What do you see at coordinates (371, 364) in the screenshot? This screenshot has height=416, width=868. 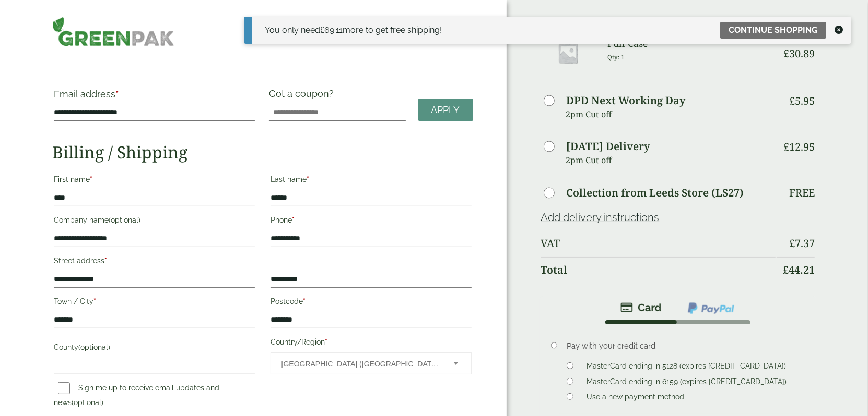 I see `span: Country/Region` at bounding box center [371, 364].